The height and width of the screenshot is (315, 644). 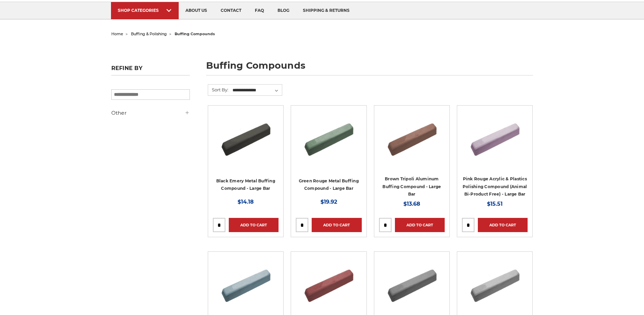 I want to click on div: Other, so click(x=150, y=113).